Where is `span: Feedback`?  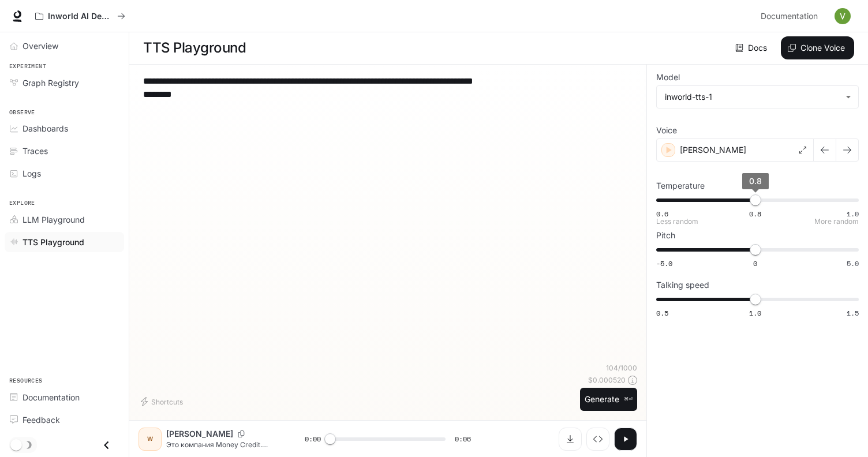 span: Feedback is located at coordinates (41, 419).